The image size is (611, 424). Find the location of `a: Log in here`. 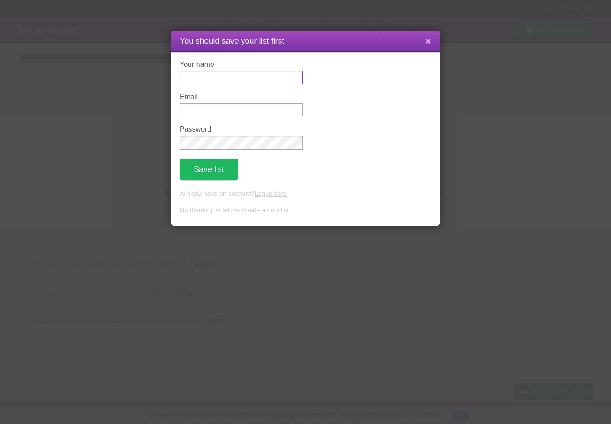

a: Log in here is located at coordinates (270, 194).